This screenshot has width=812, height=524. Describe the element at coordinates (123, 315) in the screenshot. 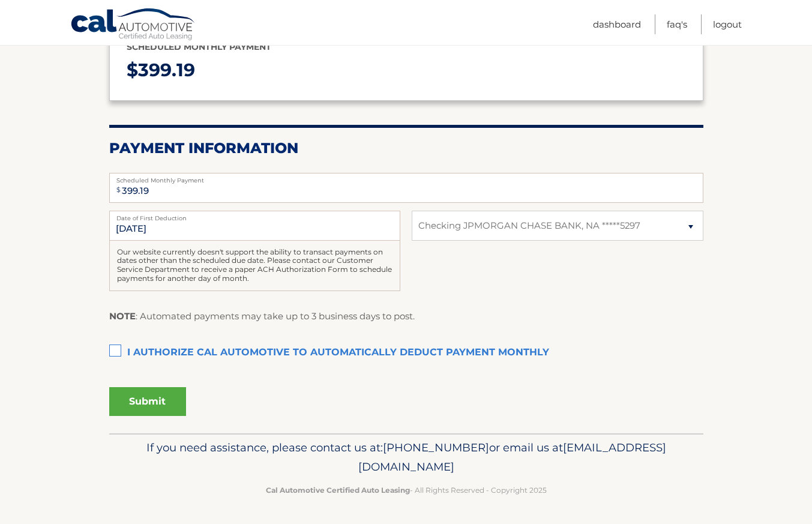

I see `strong: NOTE` at that location.